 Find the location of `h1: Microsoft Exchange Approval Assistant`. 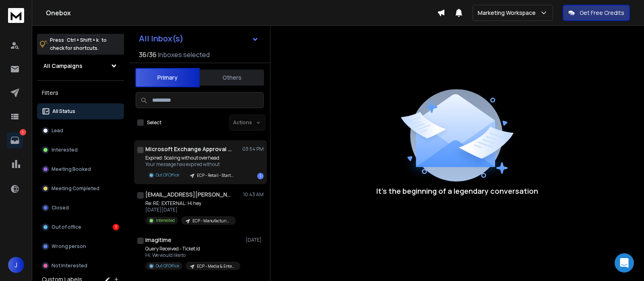

h1: Microsoft Exchange Approval Assistant is located at coordinates (189, 149).